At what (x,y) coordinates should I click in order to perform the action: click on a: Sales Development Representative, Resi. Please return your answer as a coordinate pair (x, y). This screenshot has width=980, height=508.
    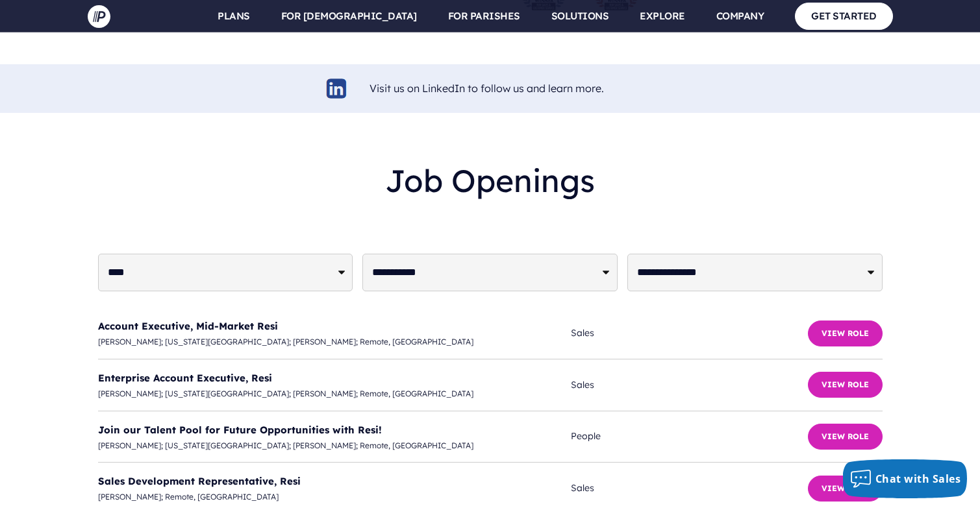
    Looking at the image, I should click on (200, 481).